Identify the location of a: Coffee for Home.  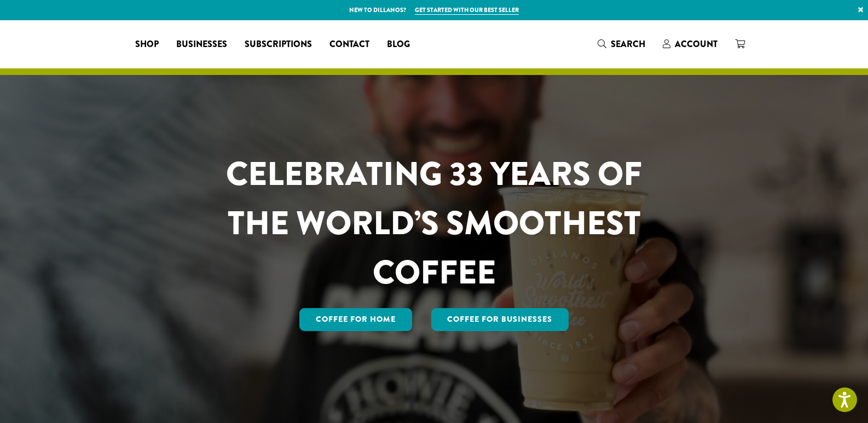
(356, 320).